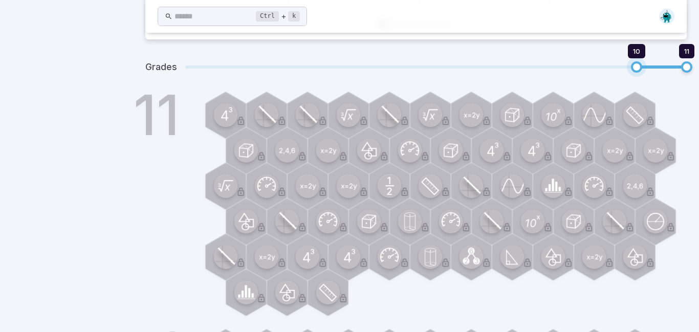 This screenshot has width=699, height=332. I want to click on h1: 11, so click(157, 115).